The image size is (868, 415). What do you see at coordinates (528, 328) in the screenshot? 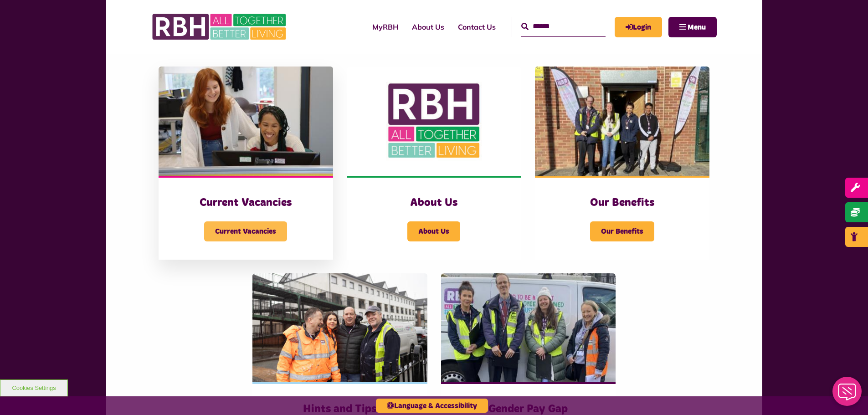
I see `img: 391760240 1590016381793435 2179504426197536539 N` at bounding box center [528, 328].